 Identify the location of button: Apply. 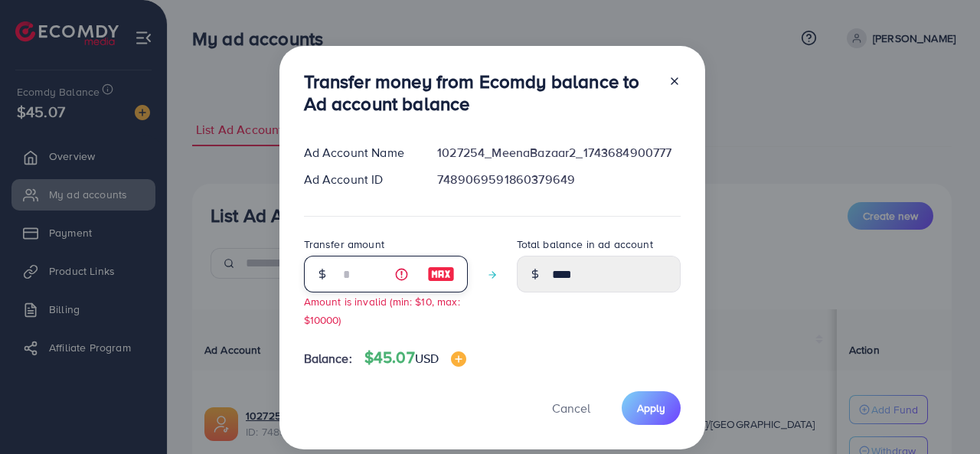
(651, 407).